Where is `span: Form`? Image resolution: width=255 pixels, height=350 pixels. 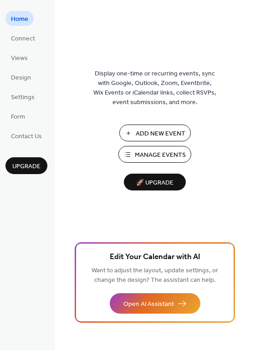 span: Form is located at coordinates (18, 117).